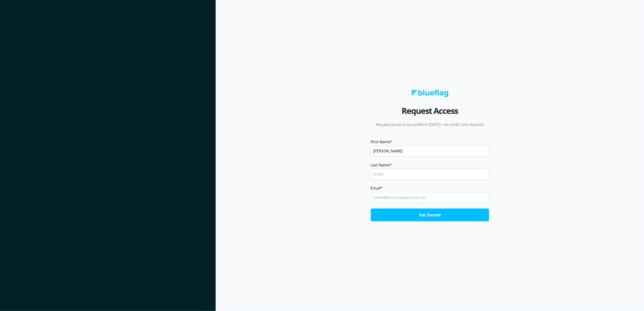 This screenshot has width=644, height=311. I want to click on input: name@yourcompany.com.au, so click(430, 198).